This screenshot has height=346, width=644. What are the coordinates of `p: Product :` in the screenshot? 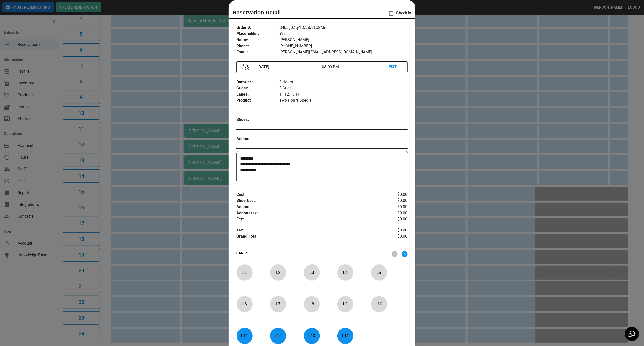 It's located at (258, 101).